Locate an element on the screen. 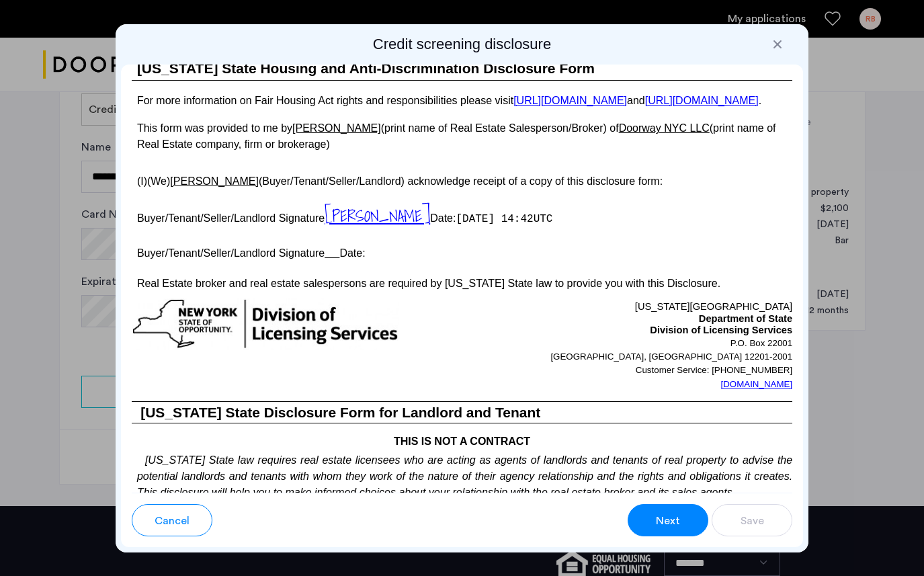 This screenshot has width=924, height=576. img: new-york-logo.png is located at coordinates (265, 324).